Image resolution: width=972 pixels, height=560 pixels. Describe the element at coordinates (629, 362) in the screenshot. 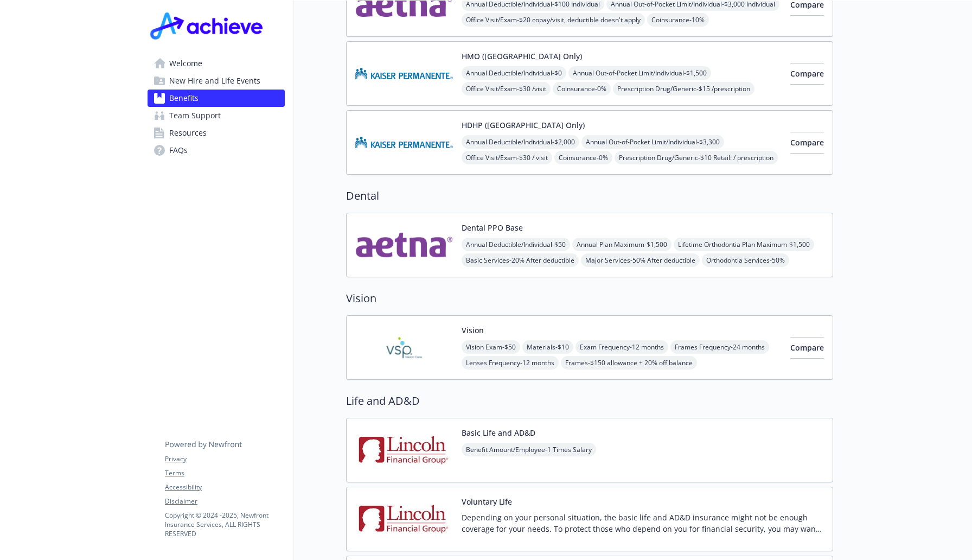

I see `span: Frames - $150 allowance + 20% off balance` at that location.